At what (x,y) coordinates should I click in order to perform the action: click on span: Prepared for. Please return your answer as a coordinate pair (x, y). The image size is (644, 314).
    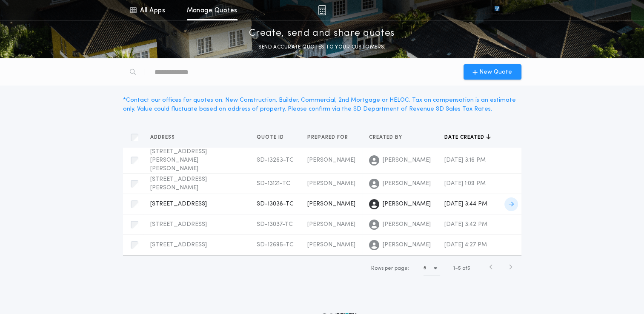
    Looking at the image, I should click on (328, 137).